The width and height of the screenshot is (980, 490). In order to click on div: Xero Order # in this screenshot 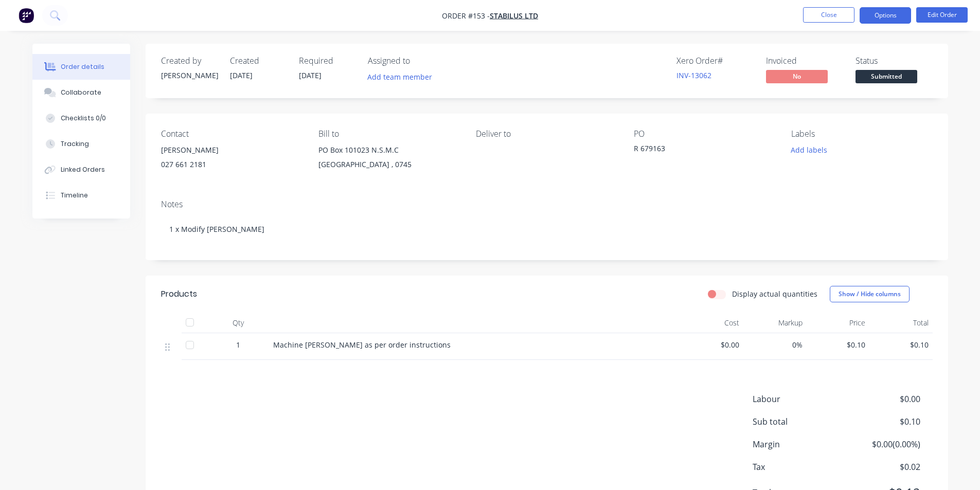, I will do `click(715, 60)`.